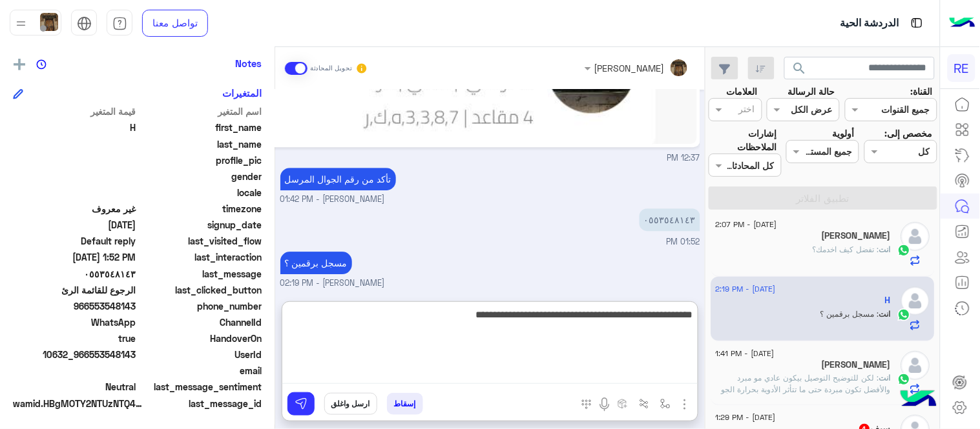 The image size is (980, 429). What do you see at coordinates (200, 241) in the screenshot?
I see `span: last_visited_flow` at bounding box center [200, 241].